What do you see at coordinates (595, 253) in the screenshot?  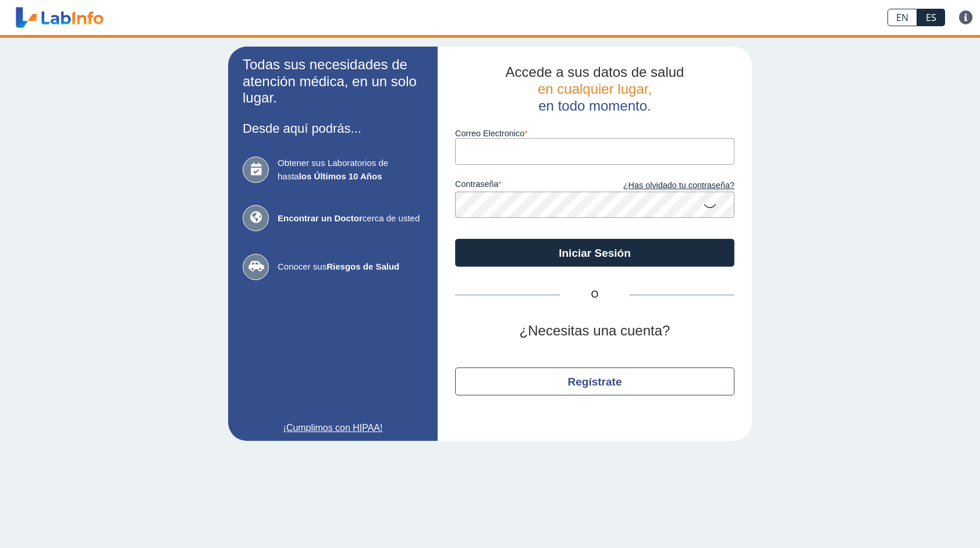 I see `button: Iniciar Sesión` at bounding box center [595, 253].